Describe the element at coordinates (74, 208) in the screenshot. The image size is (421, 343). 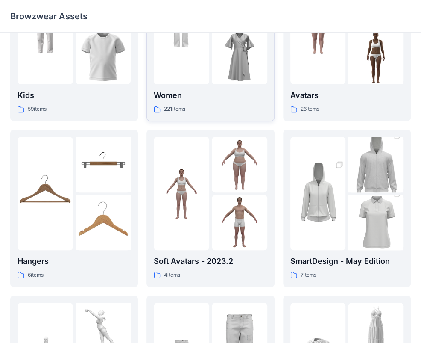
I see `a: folder 1folder 2folder 3Hangers6items` at that location.